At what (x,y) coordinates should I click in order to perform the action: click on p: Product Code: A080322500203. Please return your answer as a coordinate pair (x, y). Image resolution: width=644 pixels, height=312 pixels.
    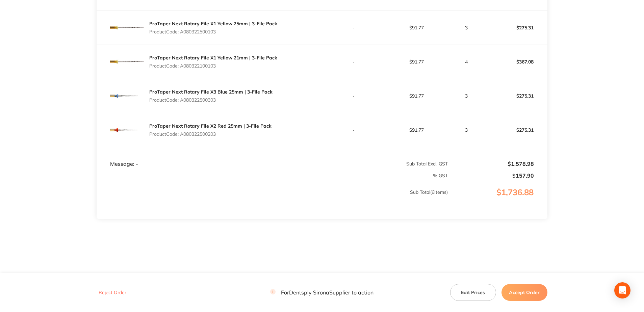
    Looking at the image, I should click on (211, 134).